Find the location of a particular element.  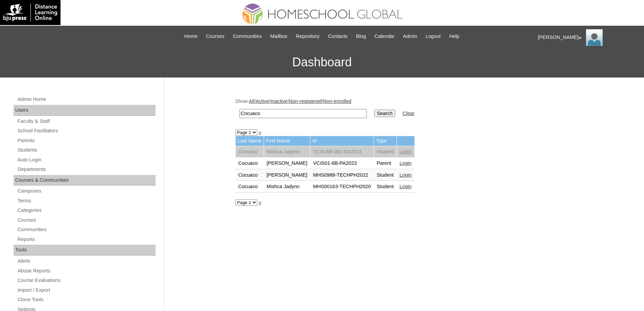

a: Auto Login is located at coordinates (86, 160).